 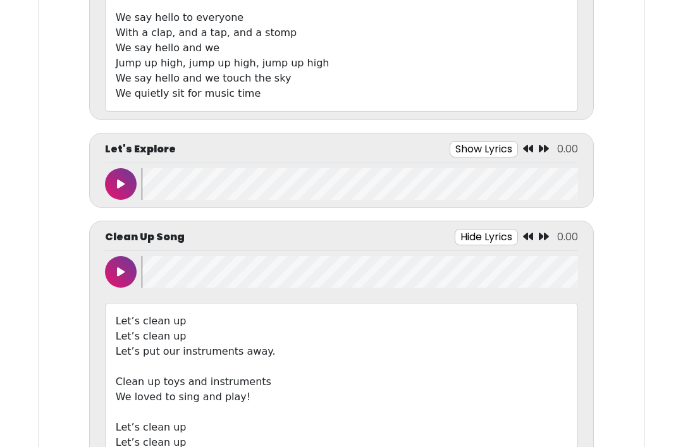 What do you see at coordinates (484, 149) in the screenshot?
I see `button: Show Lyrics` at bounding box center [484, 149].